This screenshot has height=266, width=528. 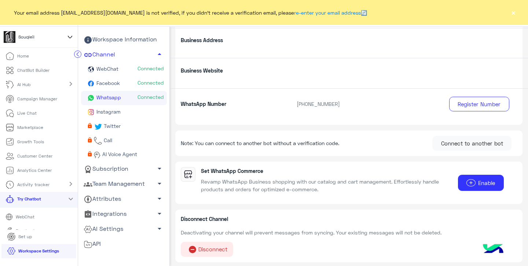 What do you see at coordinates (479, 104) in the screenshot?
I see `button: Register Number` at bounding box center [479, 104].